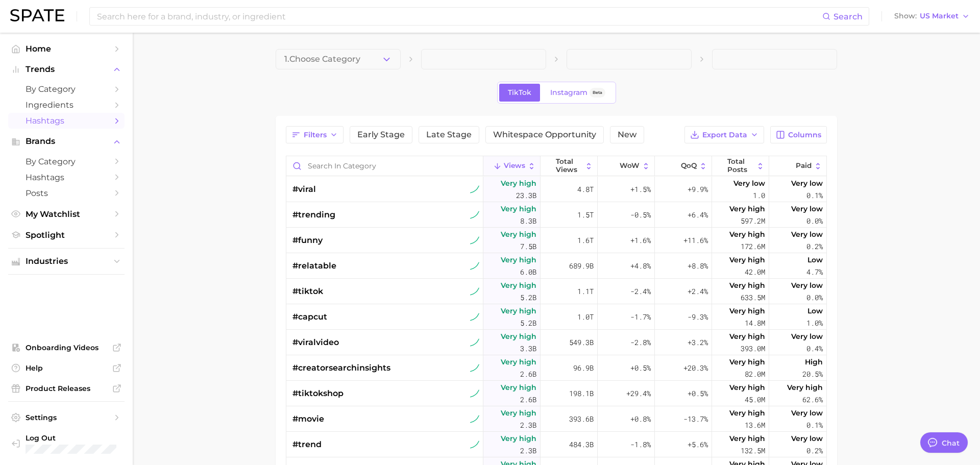 This screenshot has height=465, width=980. Describe the element at coordinates (556, 343) in the screenshot. I see `button: #viralvideotiktok sustained riserVery high3.3b549.3b-2.8%+3.2%Very high393.0mVery low0.4%` at that location.